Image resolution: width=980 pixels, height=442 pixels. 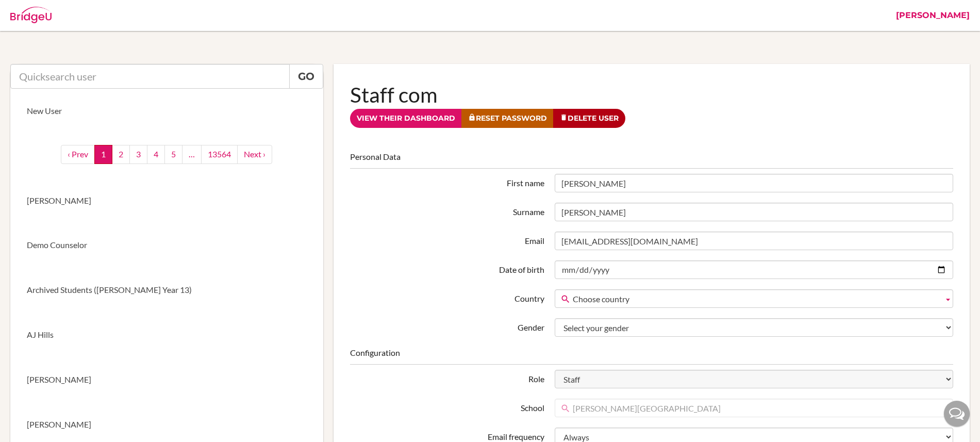 What do you see at coordinates (652, 356) in the screenshot?
I see `legend: Configuration` at bounding box center [652, 356].